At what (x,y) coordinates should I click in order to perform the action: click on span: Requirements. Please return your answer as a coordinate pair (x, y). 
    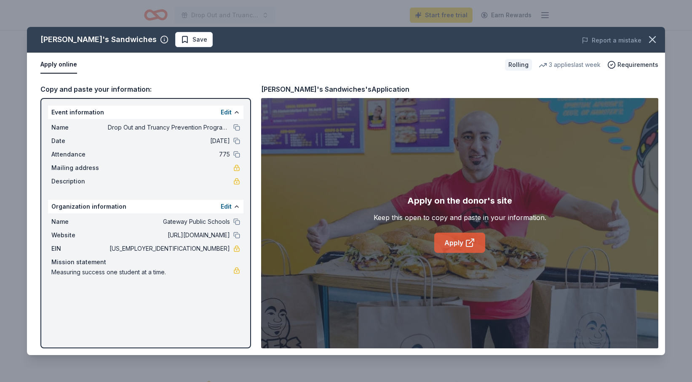
    Looking at the image, I should click on (637, 65).